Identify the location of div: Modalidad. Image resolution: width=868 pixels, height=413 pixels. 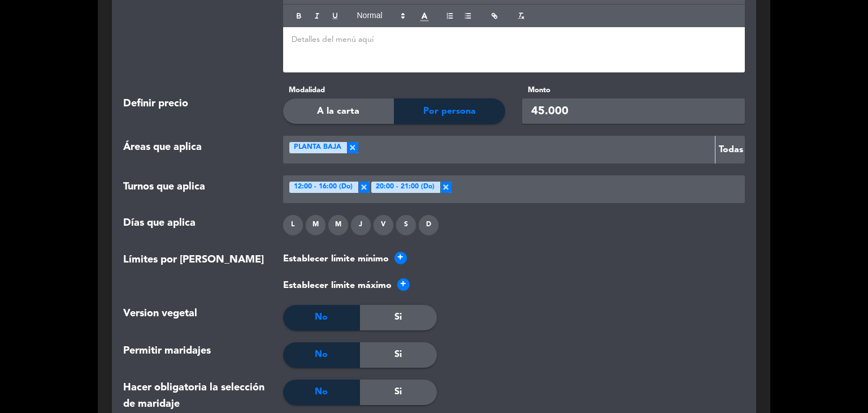
(394, 90).